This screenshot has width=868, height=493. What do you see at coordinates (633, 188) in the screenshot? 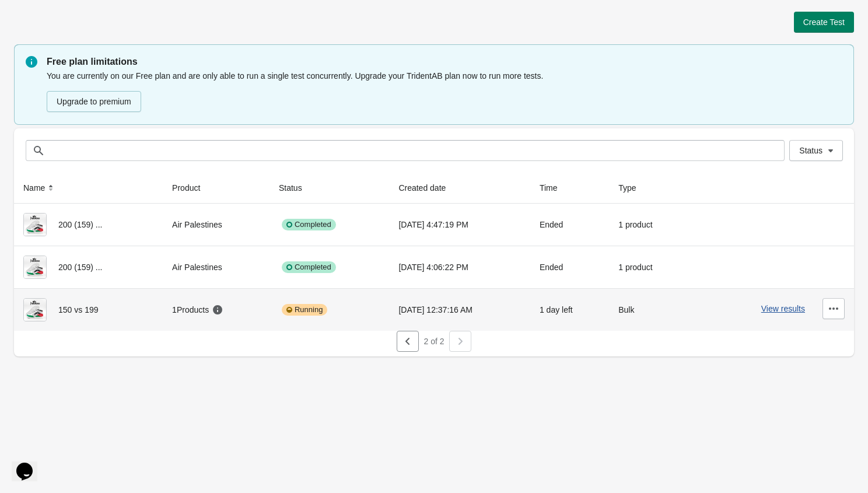
I see `button: Type` at bounding box center [633, 188].